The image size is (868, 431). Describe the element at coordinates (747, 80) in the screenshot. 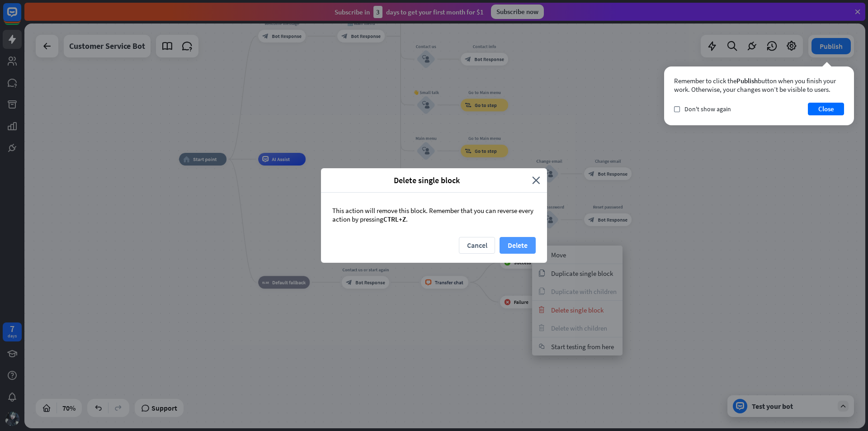

I see `span: Publish` at that location.